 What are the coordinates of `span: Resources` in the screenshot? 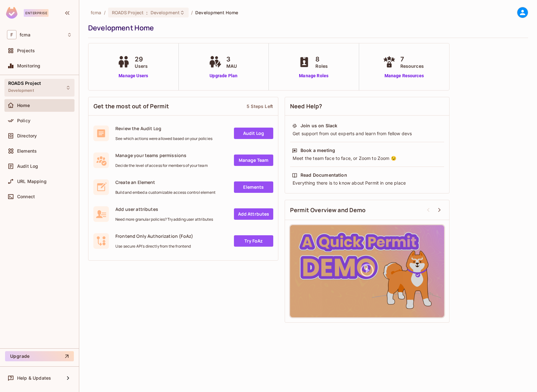 It's located at (412, 66).